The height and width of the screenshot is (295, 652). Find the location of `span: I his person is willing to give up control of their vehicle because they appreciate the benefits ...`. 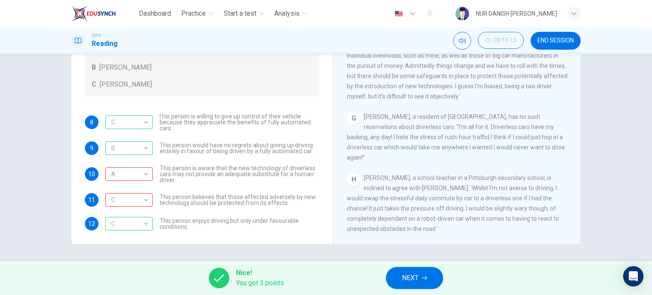

span: I his person is willing to give up control of their vehicle because they appreciate the benefits ... is located at coordinates (240, 122).